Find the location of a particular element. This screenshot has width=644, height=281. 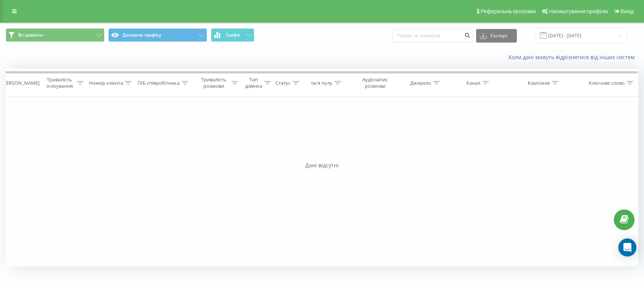

div: Ключове слово is located at coordinates (606, 83).